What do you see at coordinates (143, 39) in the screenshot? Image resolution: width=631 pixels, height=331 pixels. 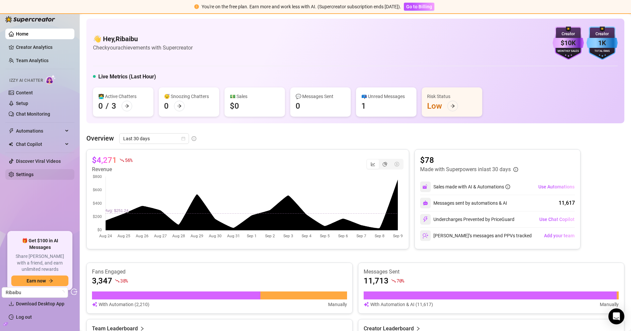 I see `h4: 👋 Hey, Ribaibu` at bounding box center [143, 39].